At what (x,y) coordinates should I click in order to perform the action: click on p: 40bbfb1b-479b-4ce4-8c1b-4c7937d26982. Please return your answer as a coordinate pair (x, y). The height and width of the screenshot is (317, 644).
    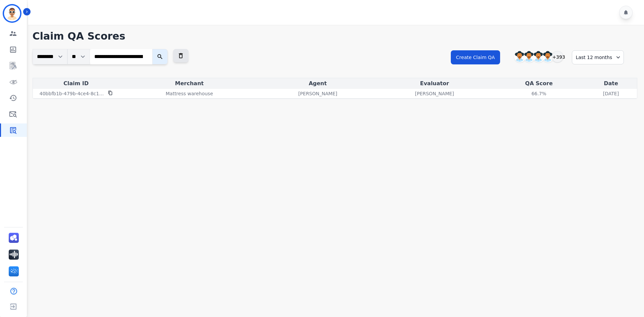
    Looking at the image, I should click on (71, 94).